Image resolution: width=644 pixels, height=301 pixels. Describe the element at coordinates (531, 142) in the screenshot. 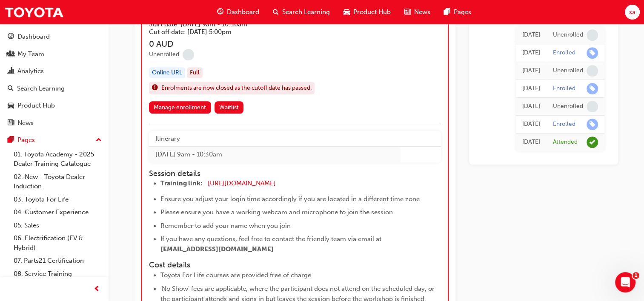

I see `div: Fri Nov 19 2021 01:00:00 GMT+1100 (Australian Eastern Daylight Time)` at that location.